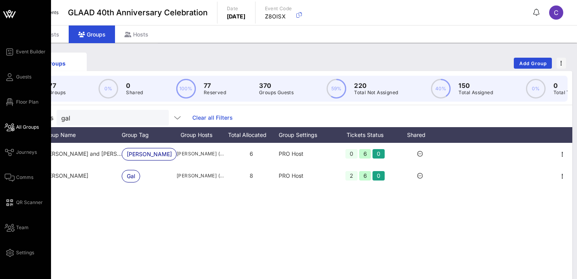  Describe the element at coordinates (236, 9) in the screenshot. I see `p: Date` at that location.